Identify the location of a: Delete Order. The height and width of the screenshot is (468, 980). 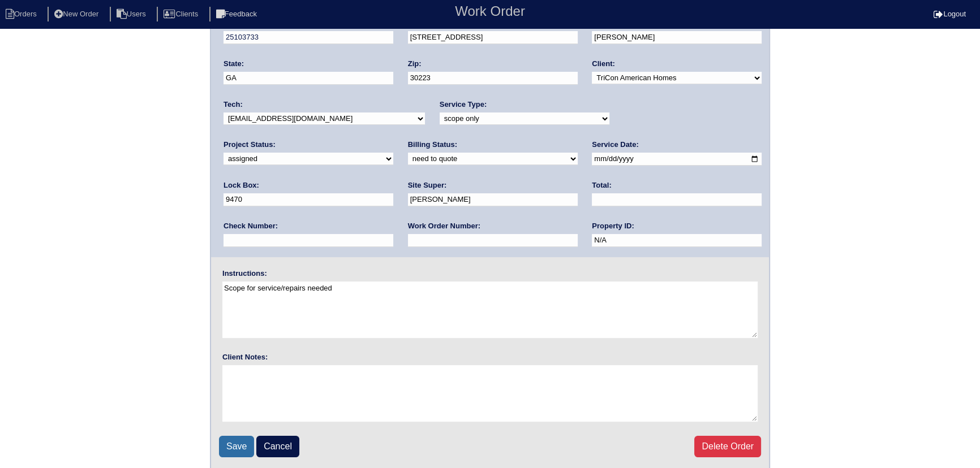
(728, 447).